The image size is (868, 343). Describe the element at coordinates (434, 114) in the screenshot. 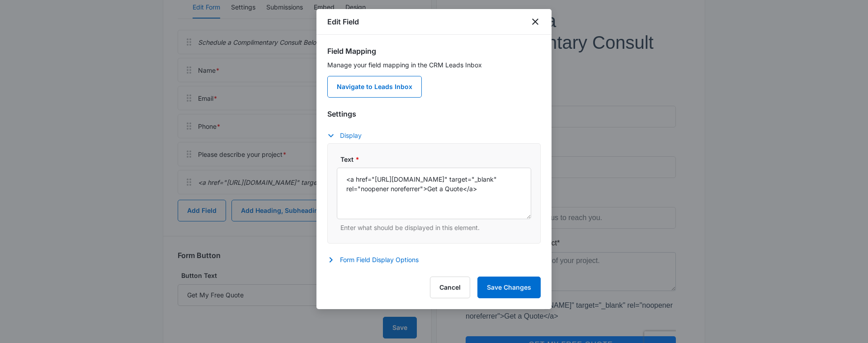

I see `h3: Settings` at that location.